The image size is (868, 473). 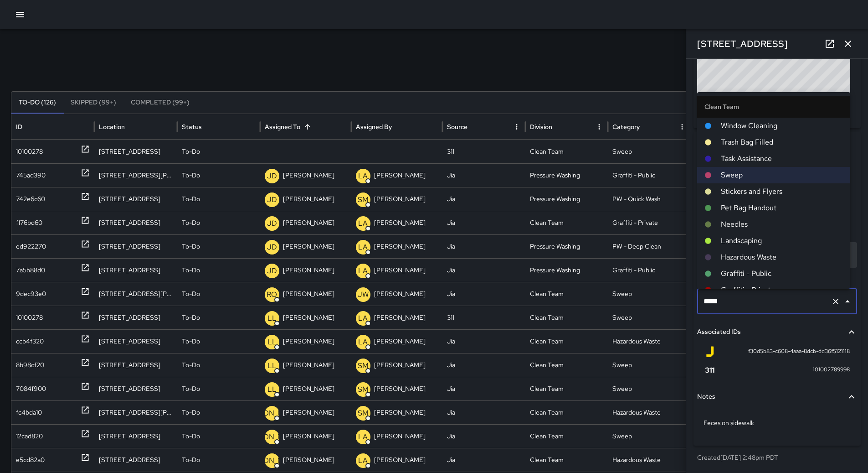 I want to click on div: Assigned By, so click(x=374, y=127).